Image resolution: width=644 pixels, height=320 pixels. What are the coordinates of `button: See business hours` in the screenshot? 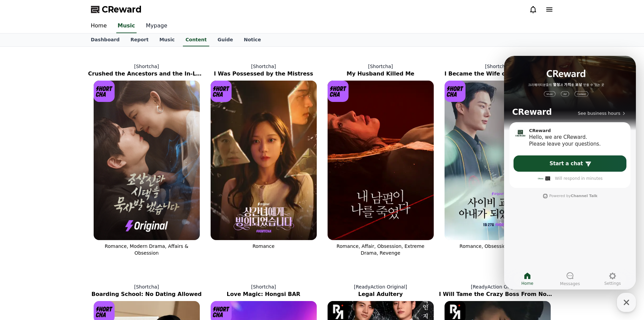 It's located at (97, 58).